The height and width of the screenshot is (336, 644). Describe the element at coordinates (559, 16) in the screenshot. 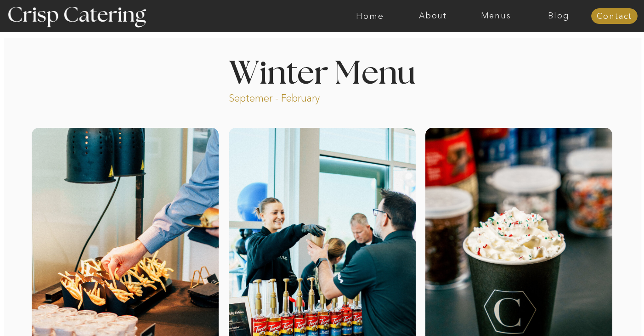

I see `nav: Blog` at that location.